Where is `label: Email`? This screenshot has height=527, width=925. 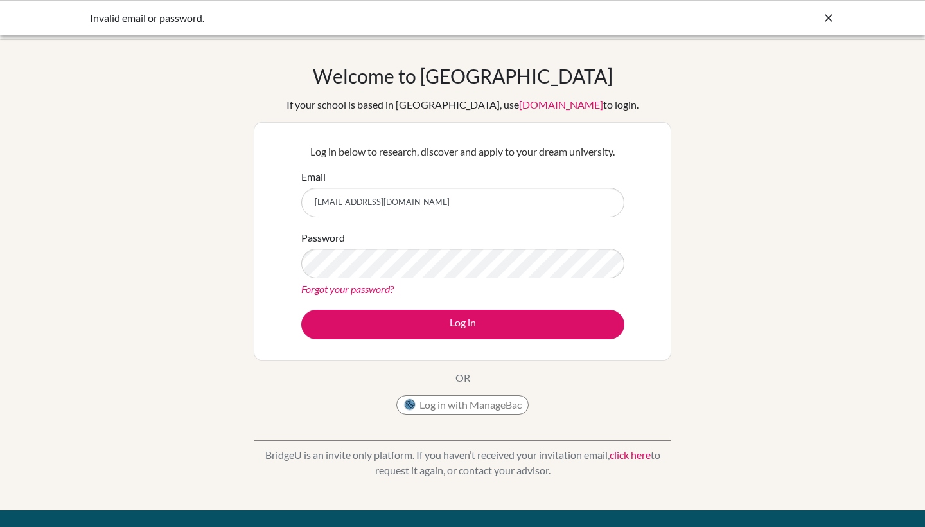 label: Email is located at coordinates (313, 177).